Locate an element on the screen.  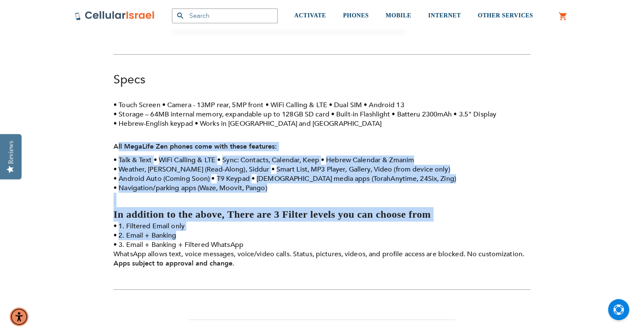
li: Touch Screen is located at coordinates (137, 105).